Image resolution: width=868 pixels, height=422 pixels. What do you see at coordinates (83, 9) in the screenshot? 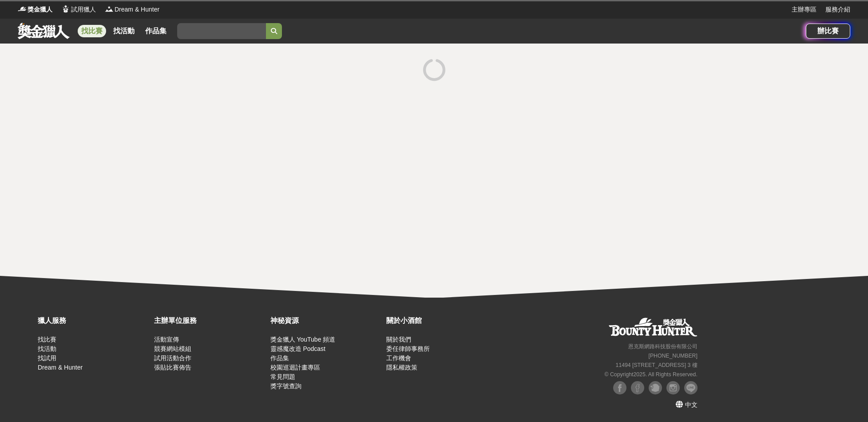
I see `span: 試用獵人` at bounding box center [83, 9].